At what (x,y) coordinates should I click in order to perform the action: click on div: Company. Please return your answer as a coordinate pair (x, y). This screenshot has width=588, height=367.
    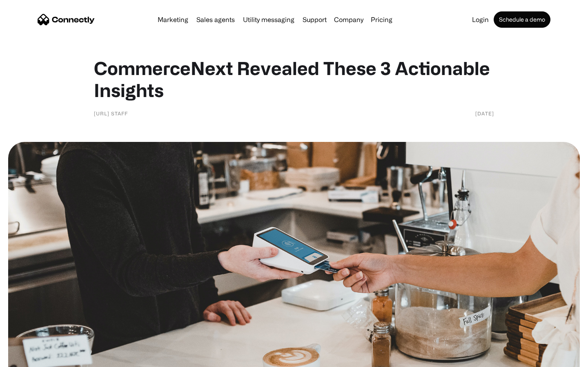
    Looking at the image, I should click on (348, 20).